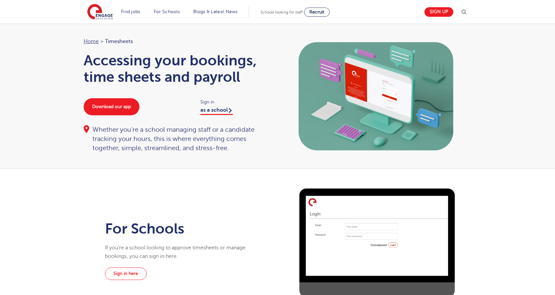  What do you see at coordinates (131, 11) in the screenshot?
I see `a: Find jobs` at bounding box center [131, 11].